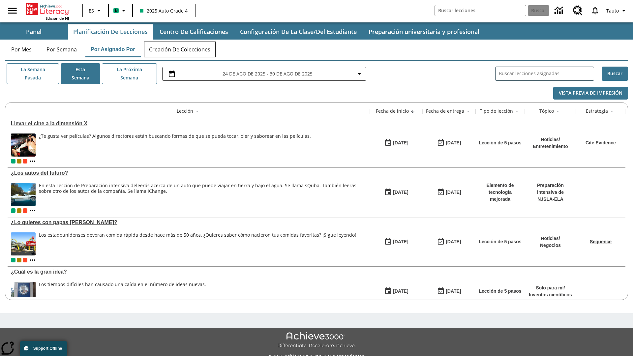 The height and width of the screenshot is (356, 633). Describe the element at coordinates (546, 73) in the screenshot. I see `input: Buscar lecciones asignadas` at that location.